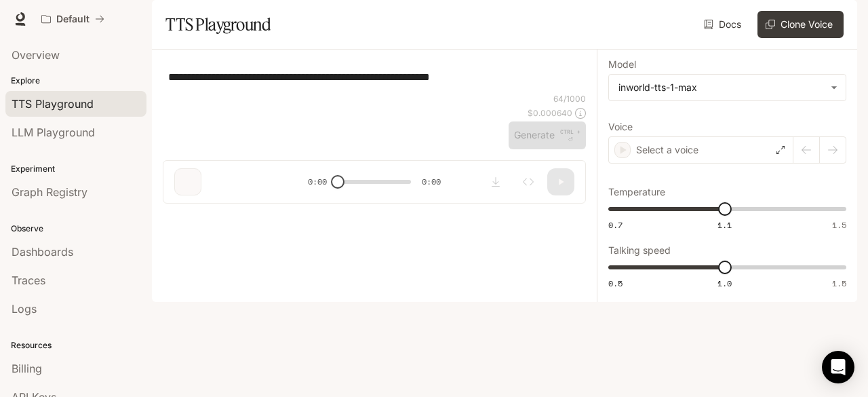  What do you see at coordinates (639, 250) in the screenshot?
I see `p: Talking speed` at bounding box center [639, 250].